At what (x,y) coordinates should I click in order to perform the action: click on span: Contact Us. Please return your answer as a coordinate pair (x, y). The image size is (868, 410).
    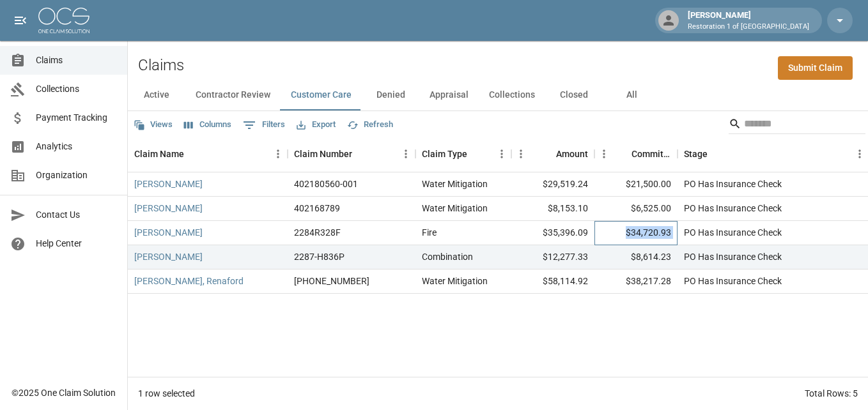
    Looking at the image, I should click on (76, 215).